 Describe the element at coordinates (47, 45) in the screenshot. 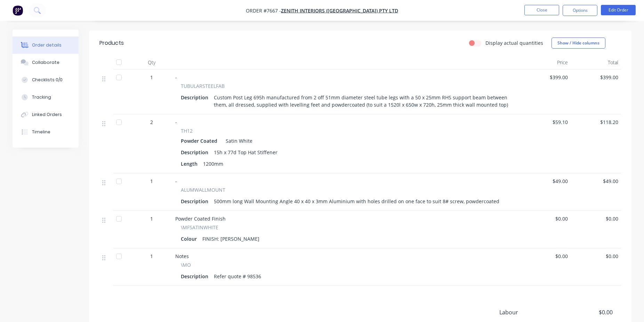

I see `div: Order details` at that location.